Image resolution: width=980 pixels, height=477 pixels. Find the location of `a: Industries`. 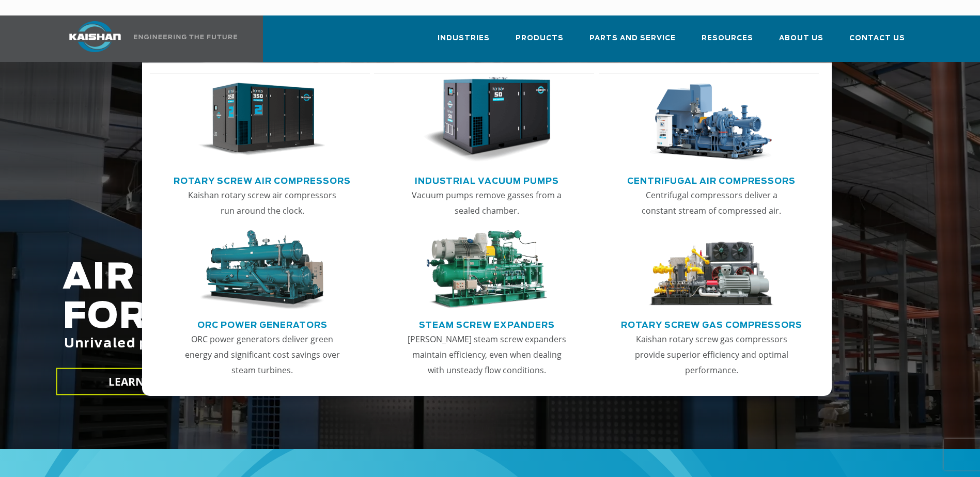

a: Industries is located at coordinates (464, 43).